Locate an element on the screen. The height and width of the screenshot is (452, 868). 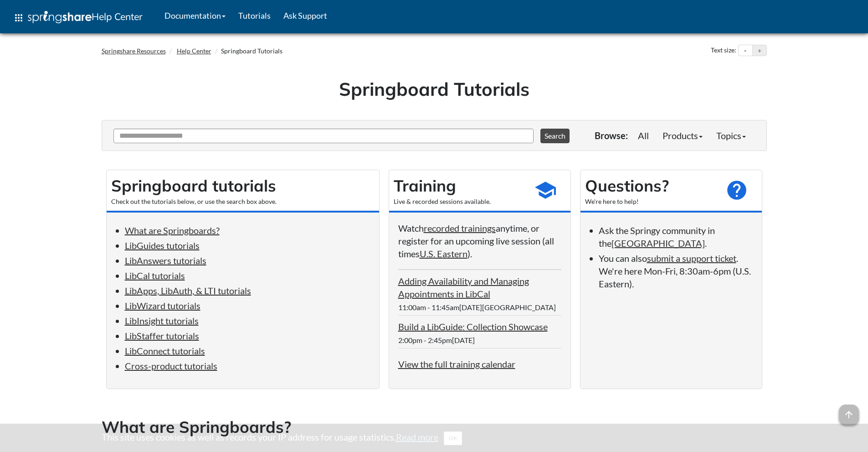
span: arrow_upward is located at coordinates (849, 414).